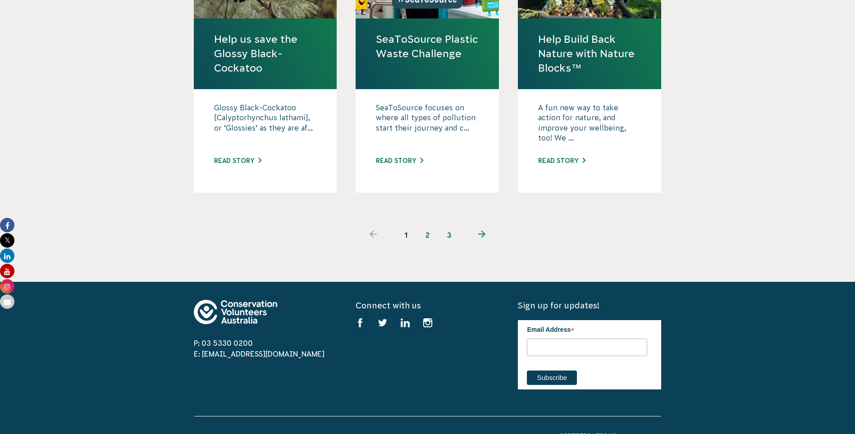  I want to click on span: 1, so click(406, 235).